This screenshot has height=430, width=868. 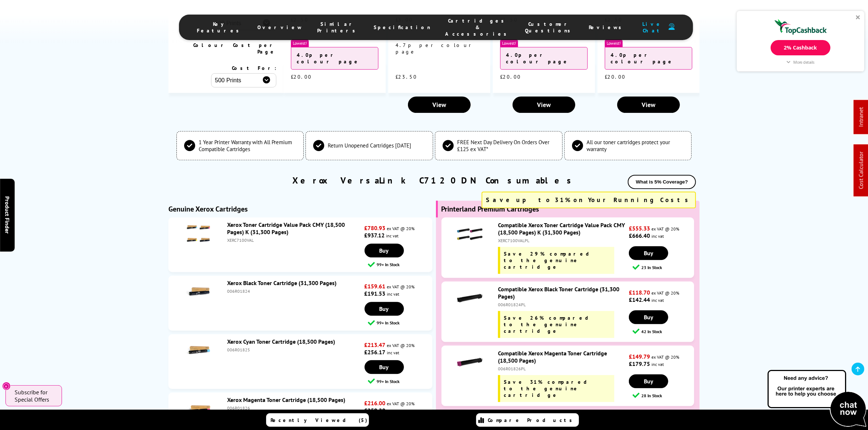 What do you see at coordinates (280, 27) in the screenshot?
I see `span: Overview` at bounding box center [280, 27].